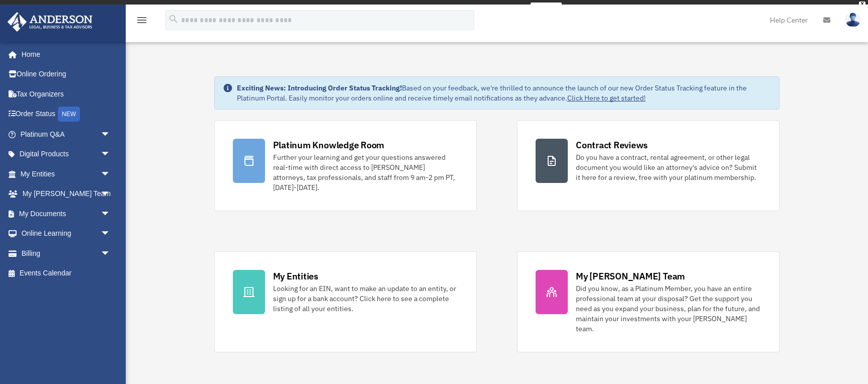  I want to click on a: survey, so click(546, 9).